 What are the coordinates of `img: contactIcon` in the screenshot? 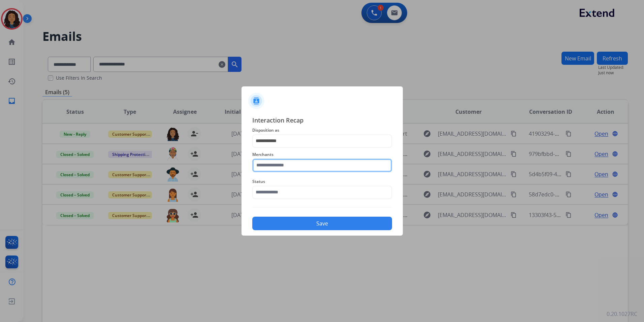 It's located at (257, 101).